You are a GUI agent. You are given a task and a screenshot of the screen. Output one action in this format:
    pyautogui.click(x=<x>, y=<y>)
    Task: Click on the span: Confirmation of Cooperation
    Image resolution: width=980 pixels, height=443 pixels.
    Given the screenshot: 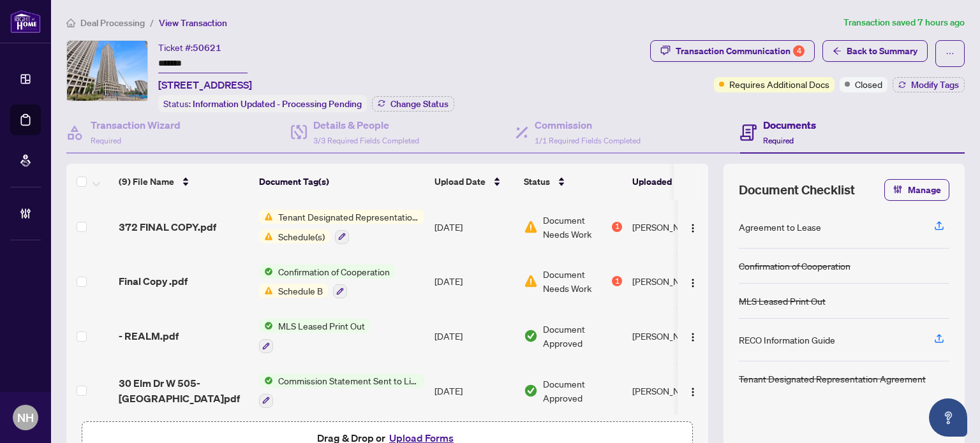 What is the action you would take?
    pyautogui.click(x=333, y=272)
    